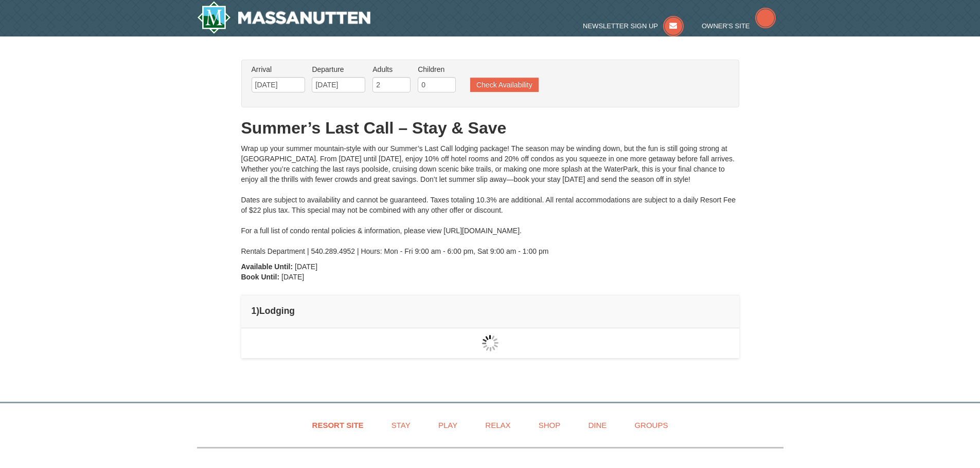  What do you see at coordinates (338, 69) in the screenshot?
I see `label: Departure` at bounding box center [338, 69].